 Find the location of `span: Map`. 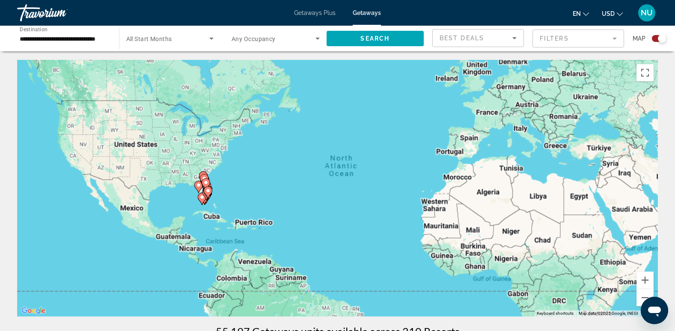

span: Map is located at coordinates (639, 39).